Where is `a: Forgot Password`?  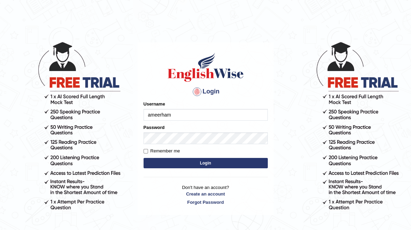 a: Forgot Password is located at coordinates (206, 202).